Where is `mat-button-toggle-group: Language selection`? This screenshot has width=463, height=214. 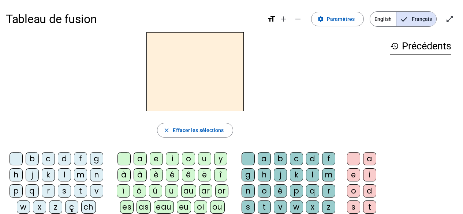
mat-button-toggle-group: Language selection is located at coordinates (403, 19).